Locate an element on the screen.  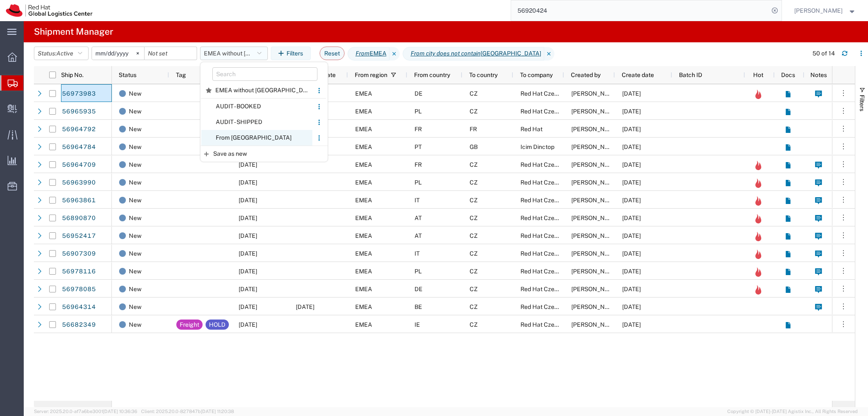
span: 09/23/2025 is located at coordinates (631, 254).